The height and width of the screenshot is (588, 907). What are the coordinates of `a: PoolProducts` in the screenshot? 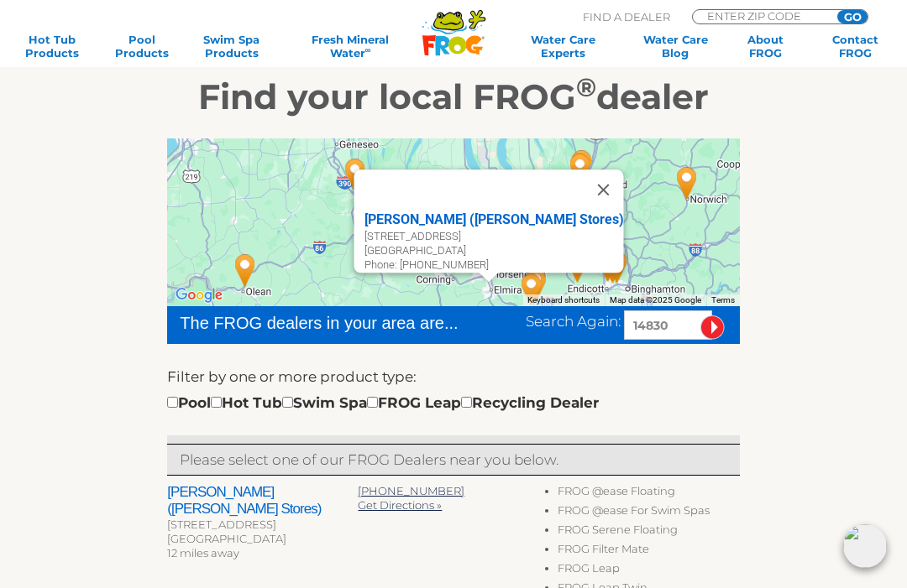 It's located at (141, 46).